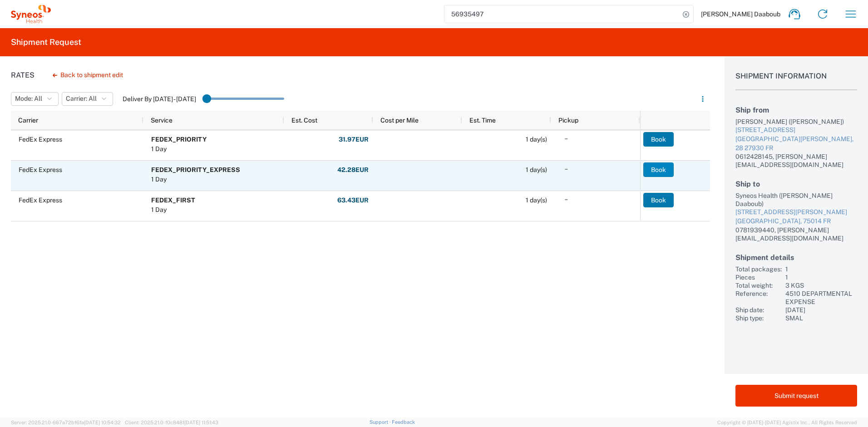 The width and height of the screenshot is (868, 427). I want to click on span: Carrier: All, so click(81, 98).